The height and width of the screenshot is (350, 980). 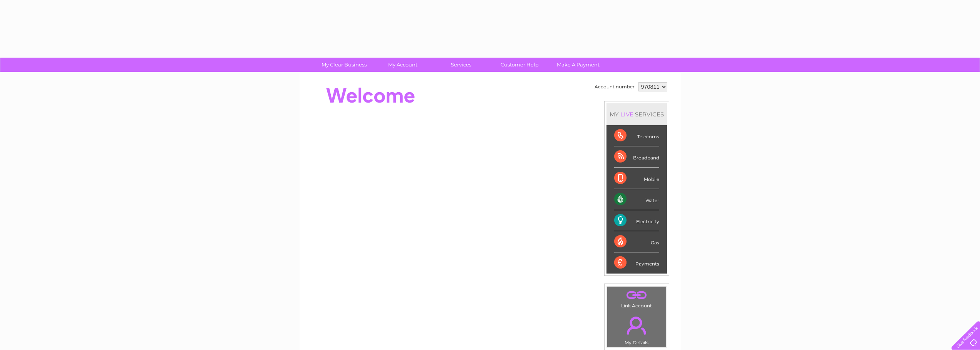 I want to click on a: Services, so click(x=461, y=64).